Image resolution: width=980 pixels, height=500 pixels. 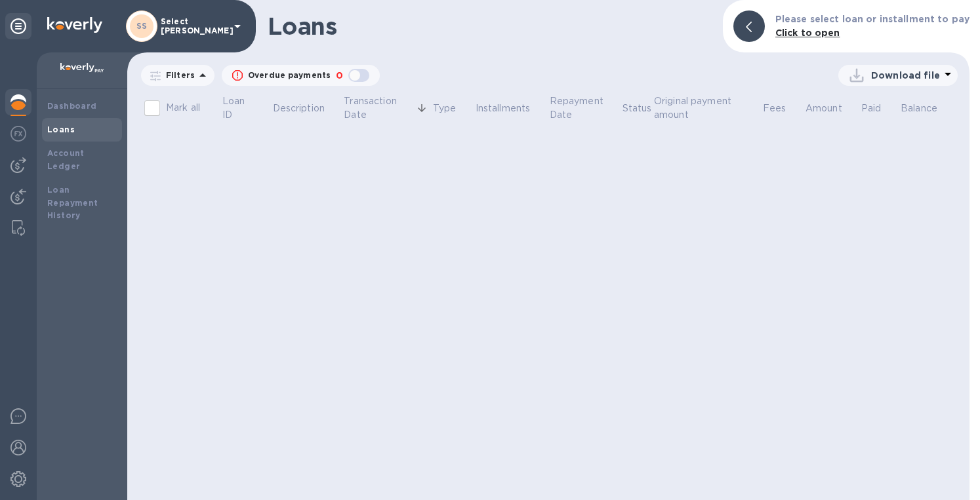 What do you see at coordinates (637, 108) in the screenshot?
I see `span: Status` at bounding box center [637, 108].